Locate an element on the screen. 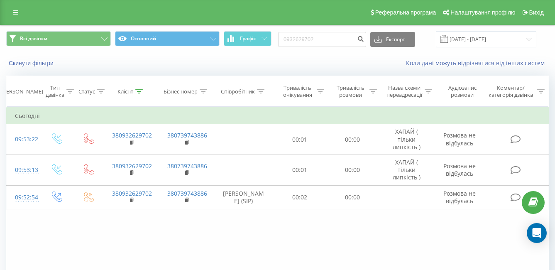 The width and height of the screenshot is (555, 270). button: Всі дзвінки is located at coordinates (59, 39).